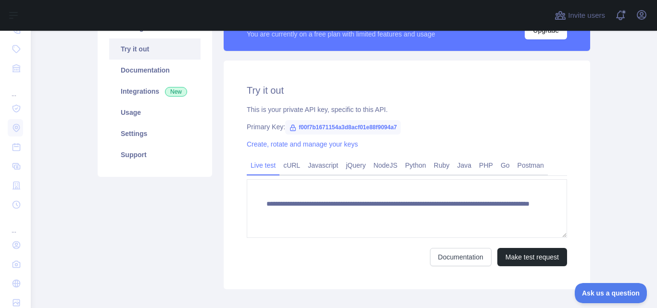  Describe the element at coordinates (442, 165) in the screenshot. I see `a: Ruby` at that location.